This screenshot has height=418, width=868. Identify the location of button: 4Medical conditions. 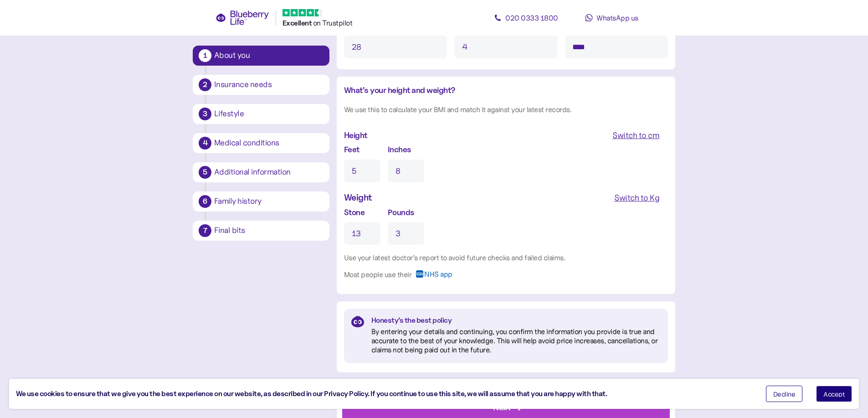
(261, 143).